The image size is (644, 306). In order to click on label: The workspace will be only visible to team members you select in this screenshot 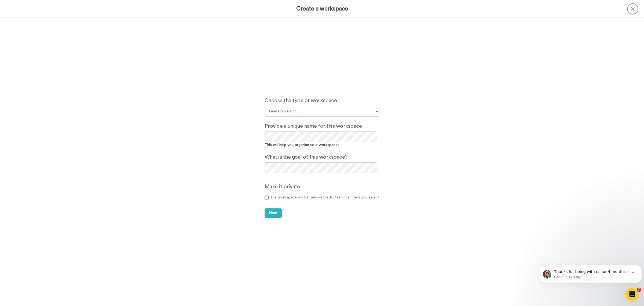, I will do `click(322, 198)`.